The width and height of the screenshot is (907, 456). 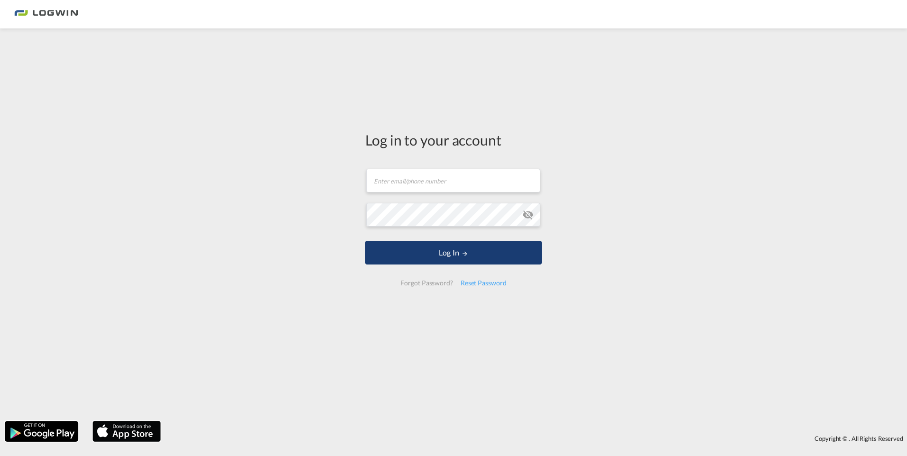 I want to click on img: bc73a0e0d8c111efacd525e4c8ad7d32.png, so click(x=46, y=14).